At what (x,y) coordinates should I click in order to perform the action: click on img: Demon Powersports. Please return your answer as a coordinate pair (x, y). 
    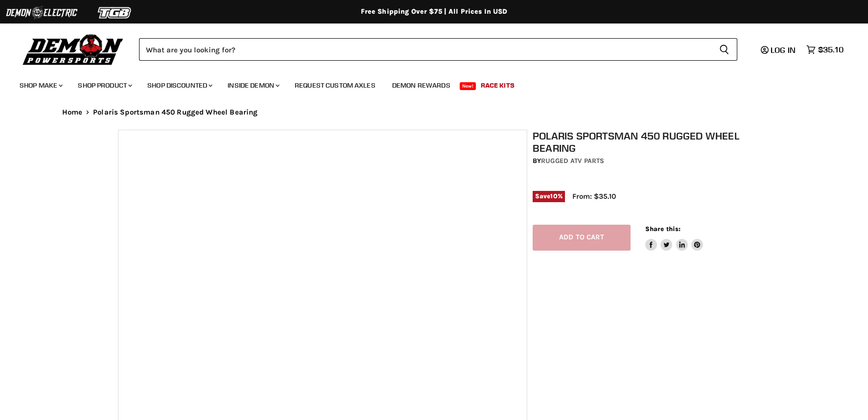
    Looking at the image, I should click on (73, 49).